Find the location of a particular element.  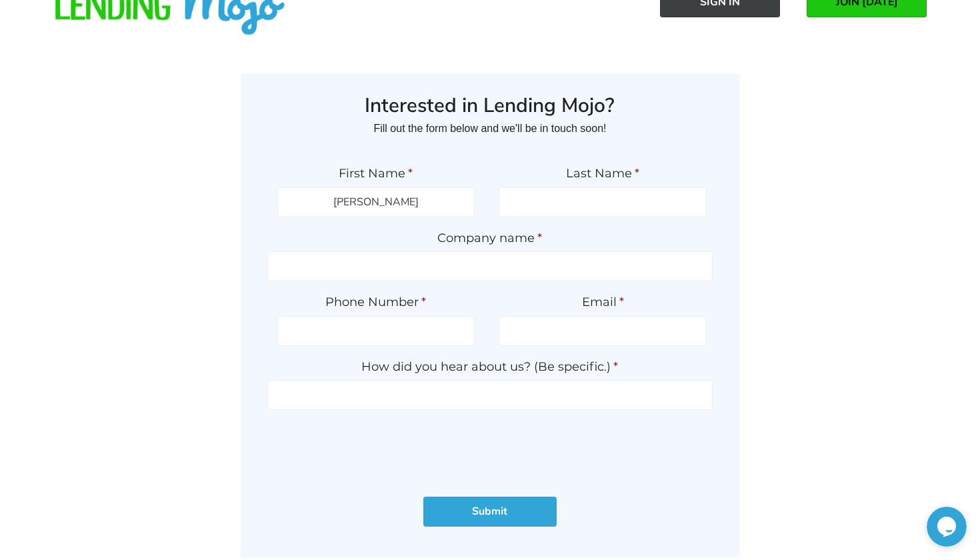

input: Submit is located at coordinates (490, 511).